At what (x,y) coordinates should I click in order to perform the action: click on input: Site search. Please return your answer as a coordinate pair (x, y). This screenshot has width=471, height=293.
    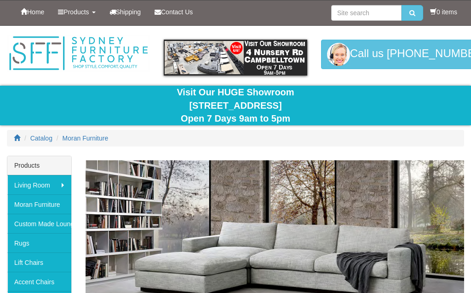
    Looking at the image, I should click on (366, 13).